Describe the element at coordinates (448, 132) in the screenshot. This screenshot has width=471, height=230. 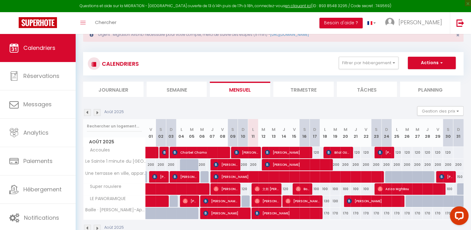
I see `th: 30` at that location.